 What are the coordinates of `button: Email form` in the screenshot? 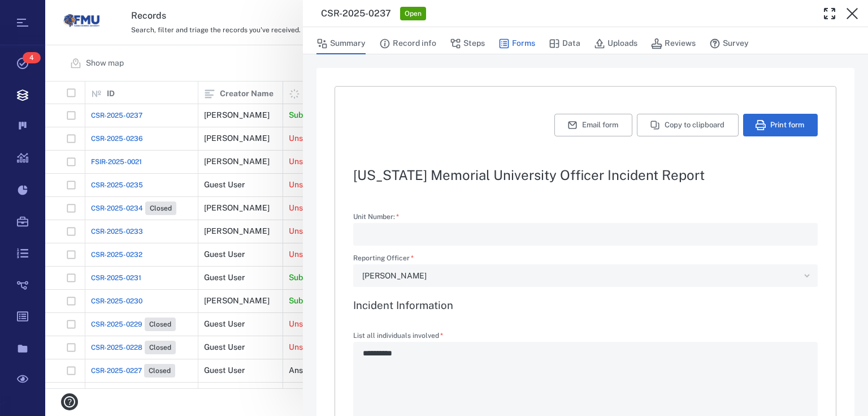 It's located at (594, 125).